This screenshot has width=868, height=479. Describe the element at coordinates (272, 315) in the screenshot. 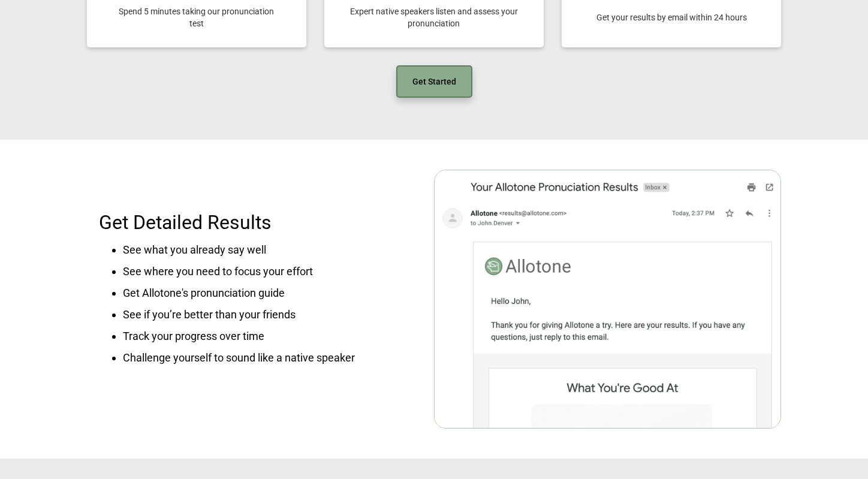

I see `li: See if you’re better than your friends` at that location.